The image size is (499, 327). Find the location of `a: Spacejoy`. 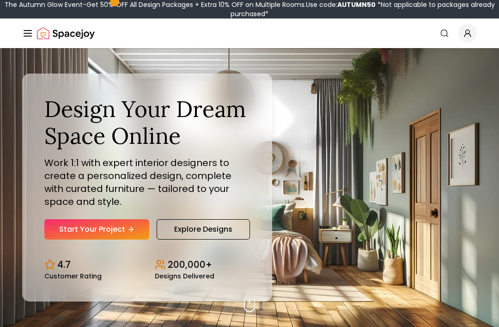

a: Spacejoy is located at coordinates (66, 33).